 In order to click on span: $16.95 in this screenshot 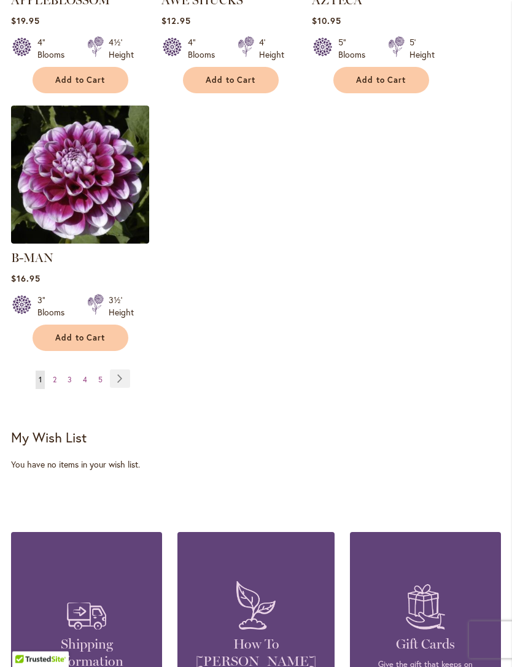, I will do `click(26, 279)`.